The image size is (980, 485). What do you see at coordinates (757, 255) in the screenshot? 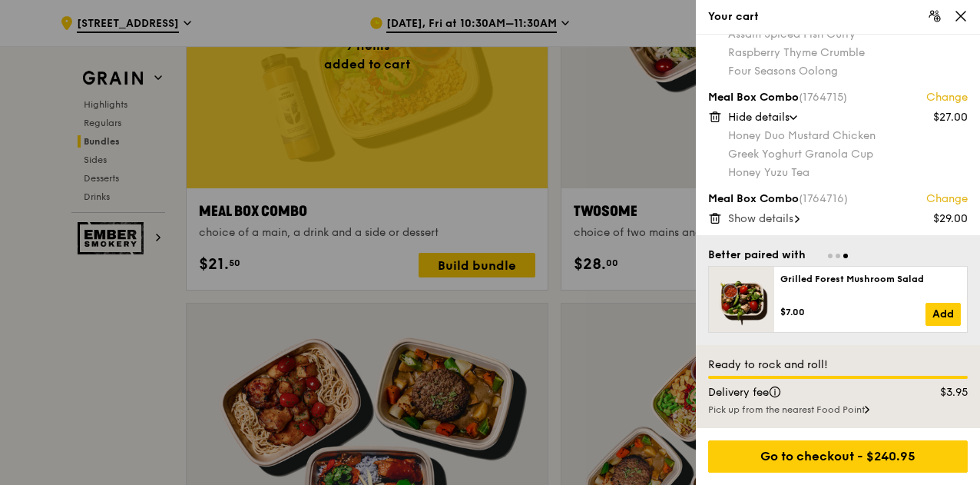
I see `div: Better paired with` at bounding box center [757, 255].